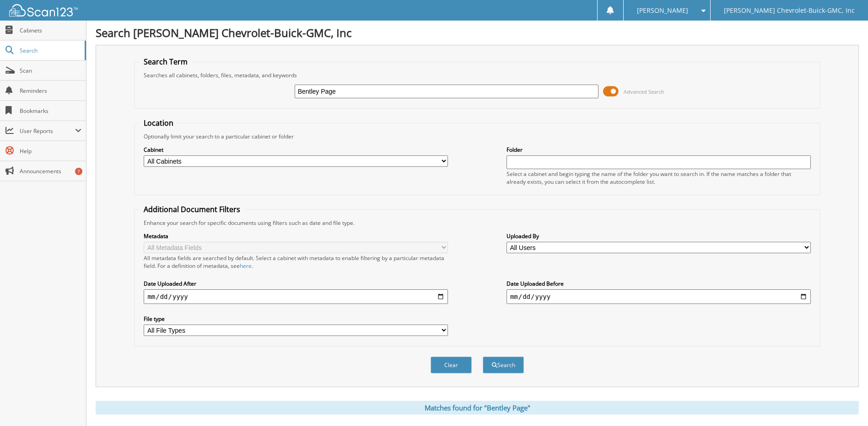 Image resolution: width=868 pixels, height=426 pixels. Describe the element at coordinates (477, 408) in the screenshot. I see `div: Matches found for "Bentley Page"` at that location.